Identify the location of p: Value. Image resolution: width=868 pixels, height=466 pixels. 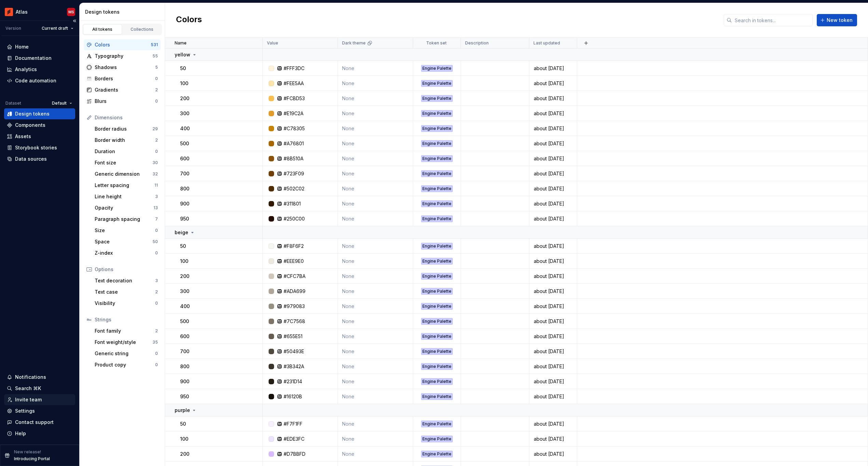
(272, 43).